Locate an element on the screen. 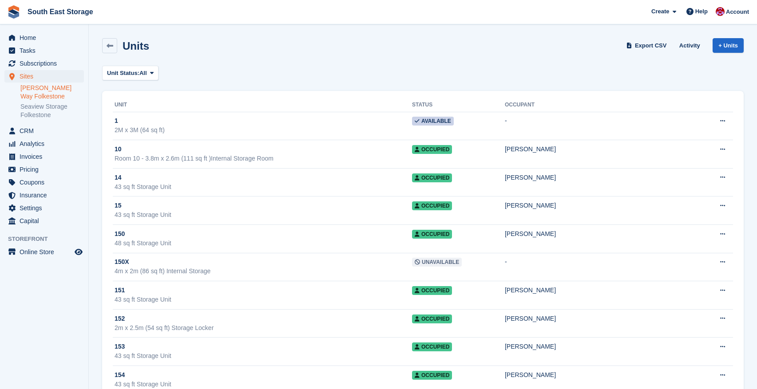 The height and width of the screenshot is (389, 757). span: Available is located at coordinates (433, 121).